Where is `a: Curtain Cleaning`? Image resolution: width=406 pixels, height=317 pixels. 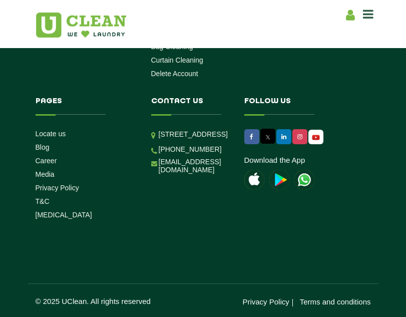 a: Curtain Cleaning is located at coordinates (177, 60).